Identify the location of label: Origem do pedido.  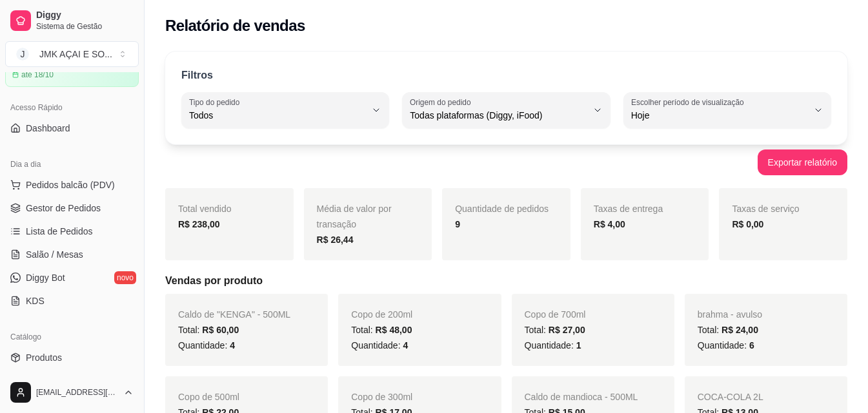
(442, 102).